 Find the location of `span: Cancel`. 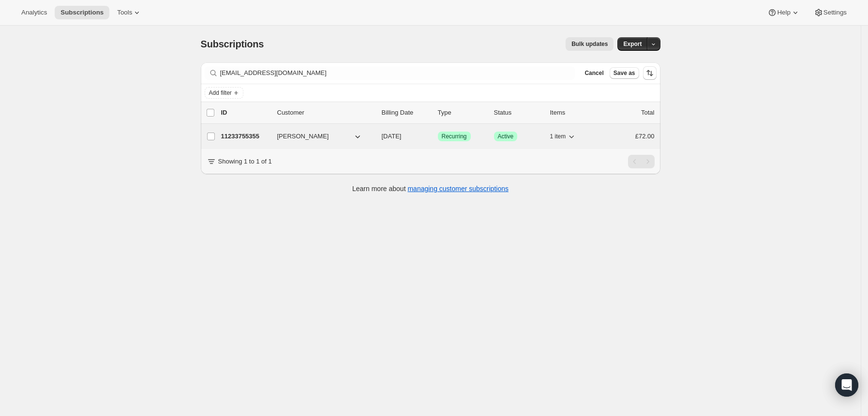

span: Cancel is located at coordinates (594, 73).